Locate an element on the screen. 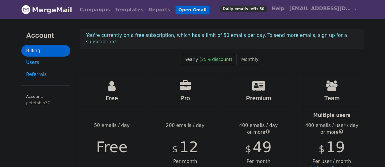 The image size is (385, 167). h4: Pro is located at coordinates (185, 98).